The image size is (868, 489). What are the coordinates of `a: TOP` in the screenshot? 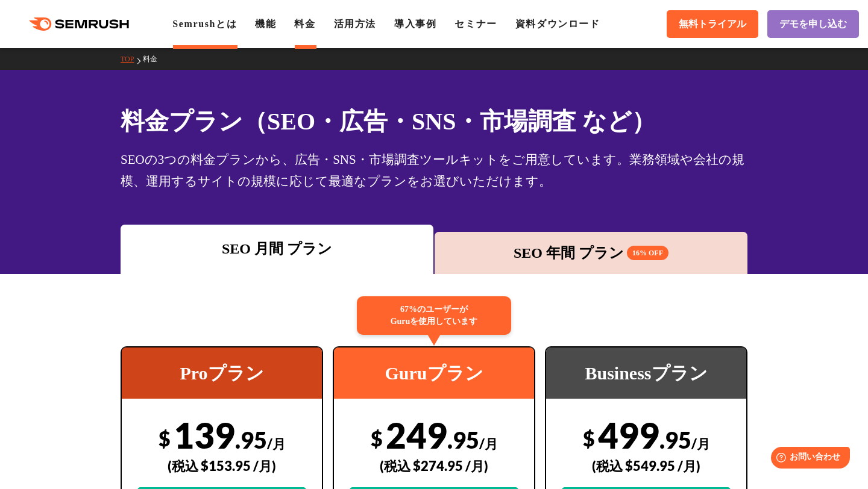 It's located at (131, 59).